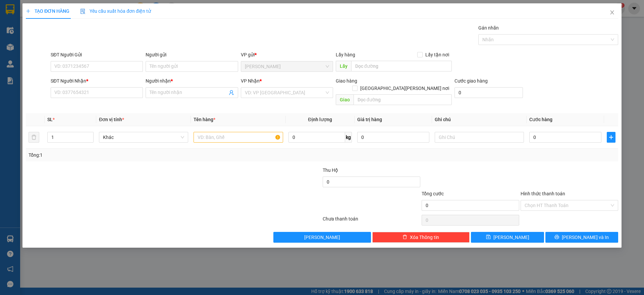 This screenshot has height=295, width=644. I want to click on span: SL, so click(50, 120).